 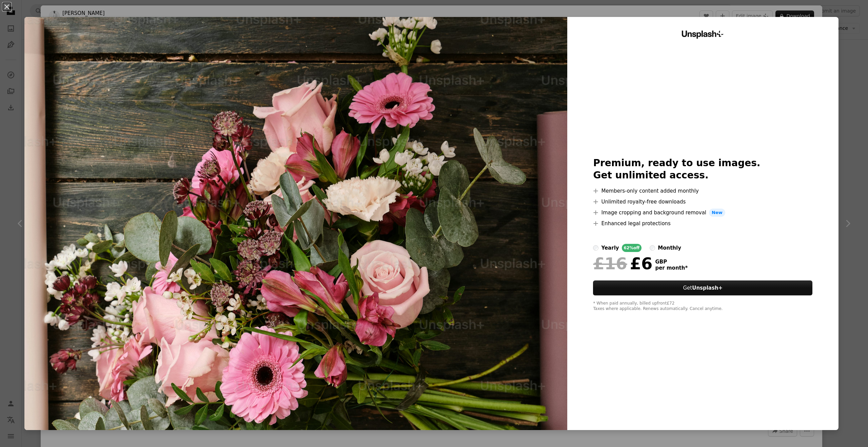 I want to click on li: Image cropping and background removal, so click(x=702, y=212).